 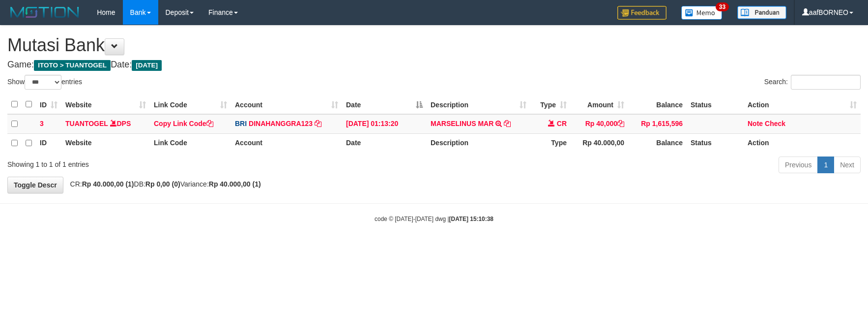 I want to click on a: Copy MARSELINUS MAR to clipboard, so click(x=507, y=123).